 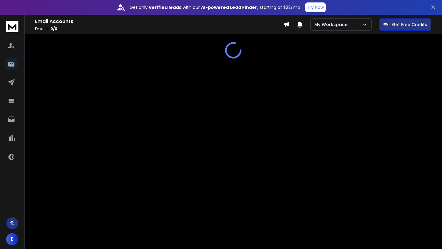 I want to click on p: Get only with our starting at $22/mo, so click(x=215, y=7).